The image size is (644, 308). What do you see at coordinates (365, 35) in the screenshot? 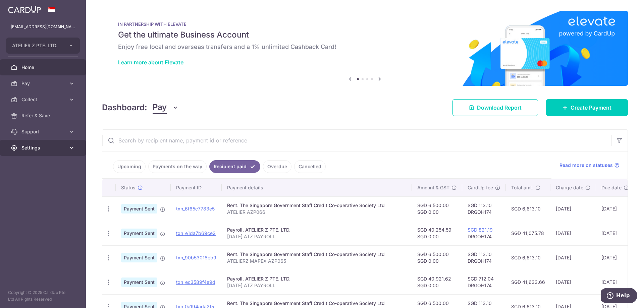
I see `h5: Get the ultimate Business Account` at bounding box center [365, 35].